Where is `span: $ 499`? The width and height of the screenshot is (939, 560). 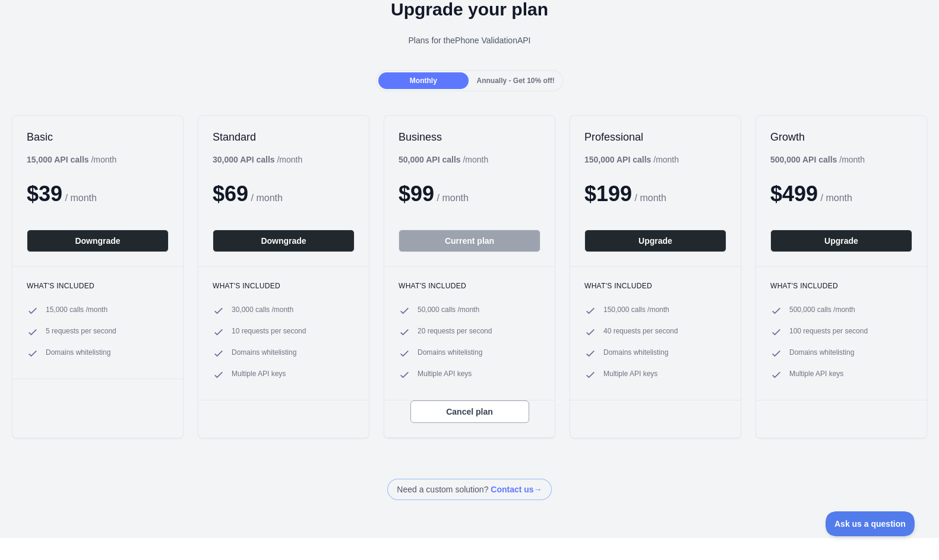
span: $ 499 is located at coordinates (794, 194).